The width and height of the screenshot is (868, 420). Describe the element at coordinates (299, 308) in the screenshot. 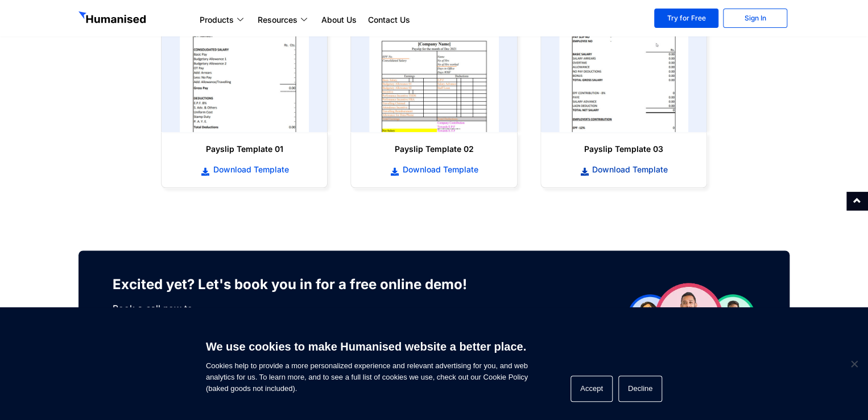

I see `p: Book a call now to:` at that location.